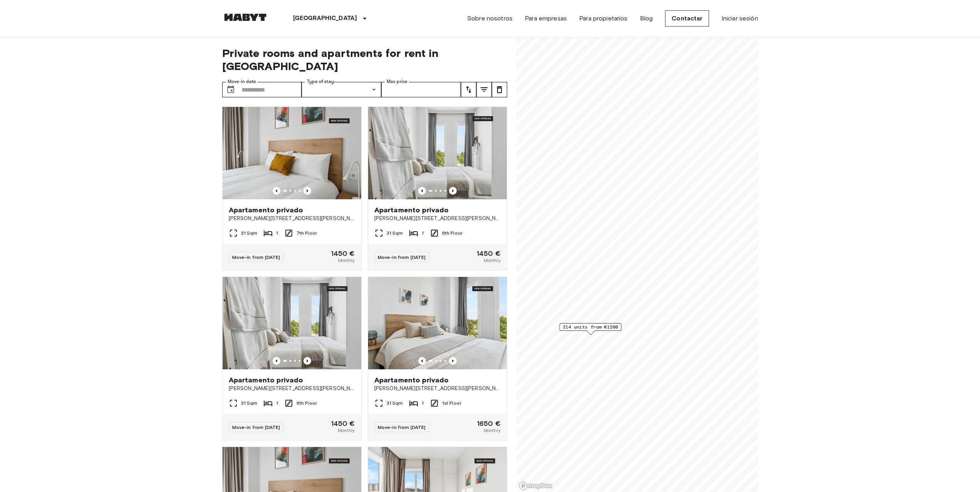 The width and height of the screenshot is (980, 492). What do you see at coordinates (589, 329) in the screenshot?
I see `div: Map marker` at bounding box center [589, 329].